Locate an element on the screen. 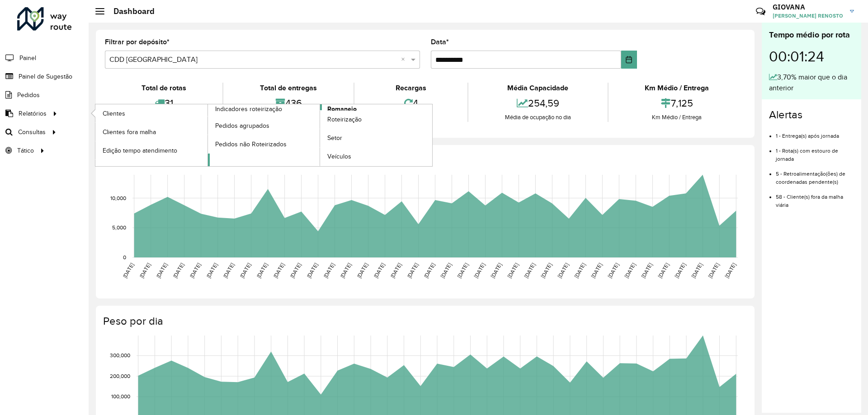 The width and height of the screenshot is (868, 415). span: Painel is located at coordinates (28, 58).